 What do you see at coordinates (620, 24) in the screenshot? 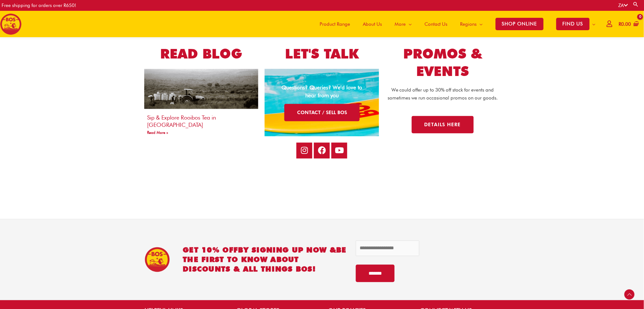
I see `span: R` at bounding box center [620, 24].